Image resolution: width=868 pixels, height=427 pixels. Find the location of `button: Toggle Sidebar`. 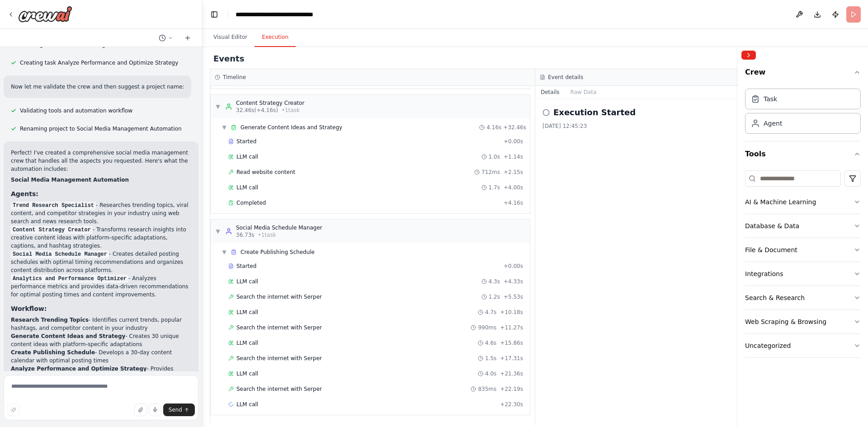

button: Toggle Sidebar is located at coordinates (738, 237).